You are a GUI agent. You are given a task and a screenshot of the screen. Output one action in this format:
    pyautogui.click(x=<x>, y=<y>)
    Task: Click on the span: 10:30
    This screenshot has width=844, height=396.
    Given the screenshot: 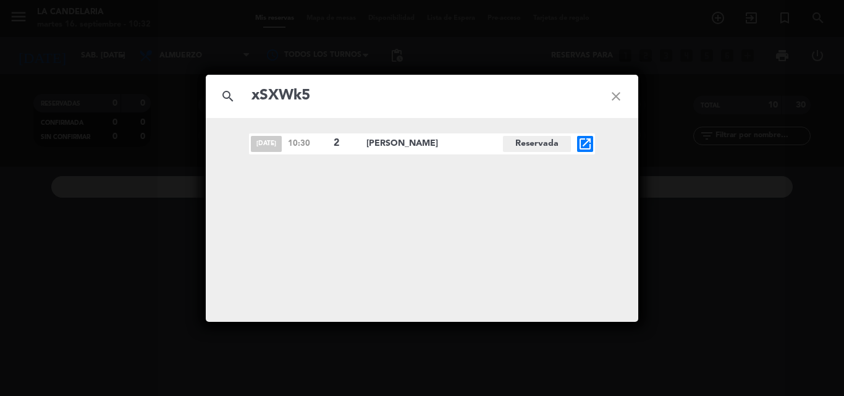 What is the action you would take?
    pyautogui.click(x=308, y=143)
    